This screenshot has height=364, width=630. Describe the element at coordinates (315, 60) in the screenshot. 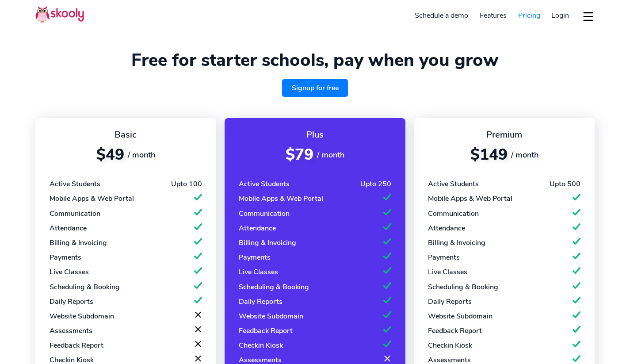

I see `h1: Free for starter schools, pay when you grow` at that location.